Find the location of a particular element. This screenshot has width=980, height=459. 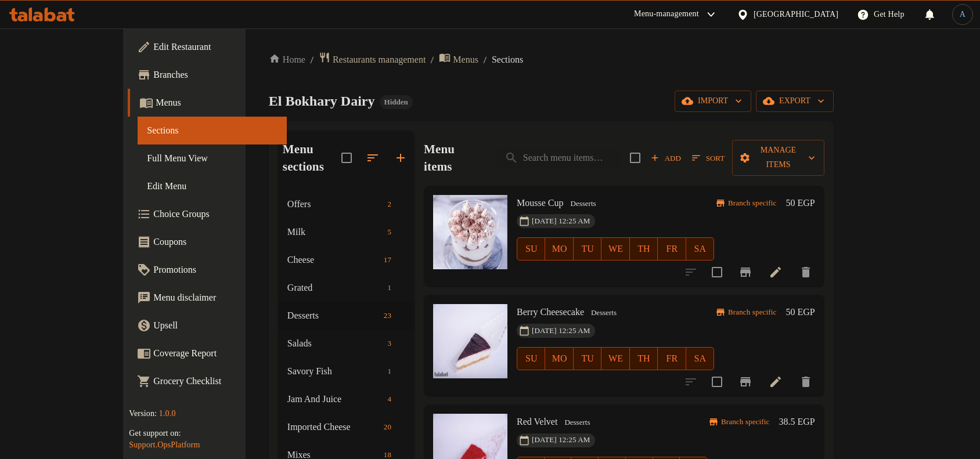

span: 17 is located at coordinates (387, 261).